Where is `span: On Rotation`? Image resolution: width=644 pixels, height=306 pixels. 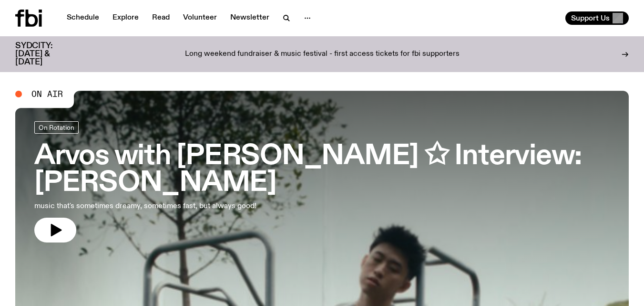 span: On Rotation is located at coordinates (56, 127).